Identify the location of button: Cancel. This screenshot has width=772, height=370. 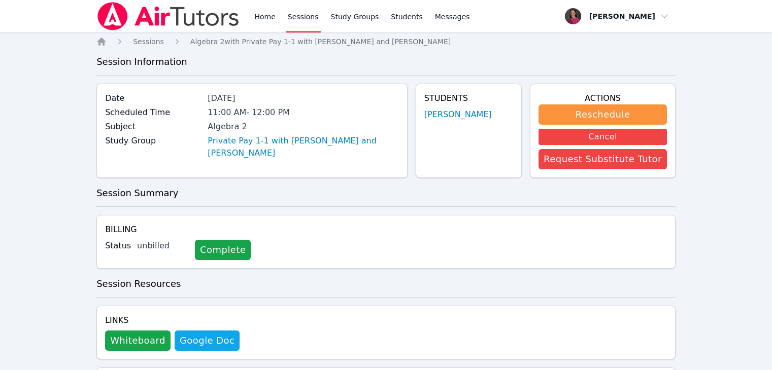
(602, 137).